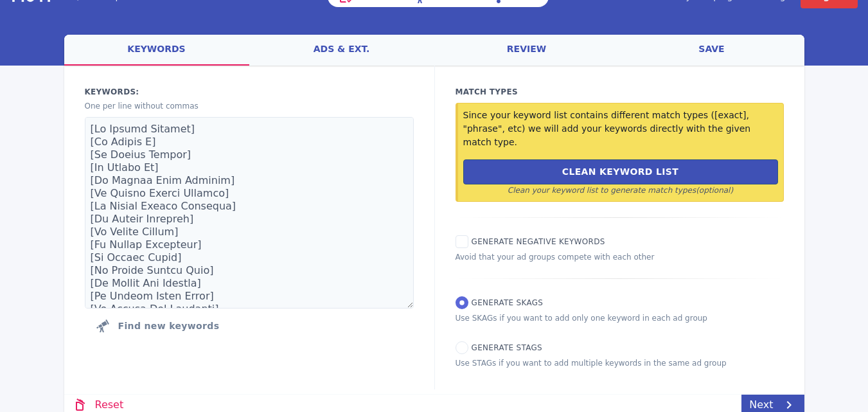 This screenshot has height=412, width=868. I want to click on span: Generate Negative keywords, so click(538, 242).